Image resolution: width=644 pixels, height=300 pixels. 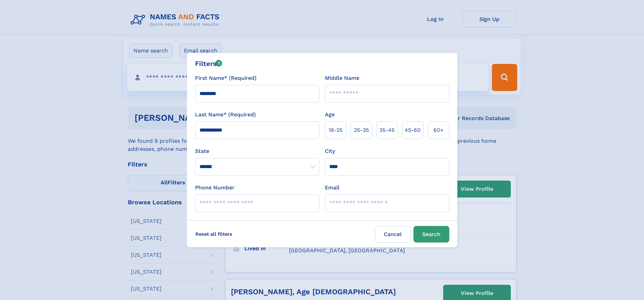 What do you see at coordinates (431, 234) in the screenshot?
I see `button: Search` at bounding box center [431, 234].